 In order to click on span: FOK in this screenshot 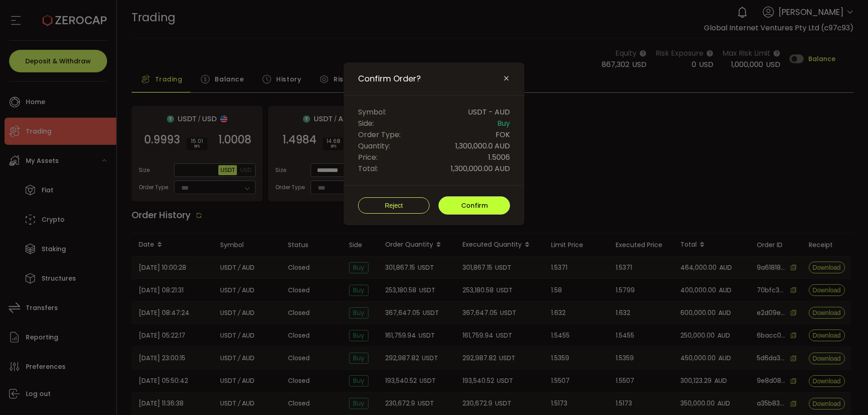, I will do `click(503, 134)`.